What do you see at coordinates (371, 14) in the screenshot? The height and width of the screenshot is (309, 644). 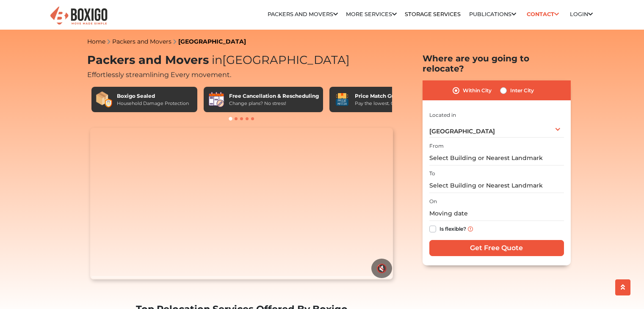 I see `a: More services` at bounding box center [371, 14].